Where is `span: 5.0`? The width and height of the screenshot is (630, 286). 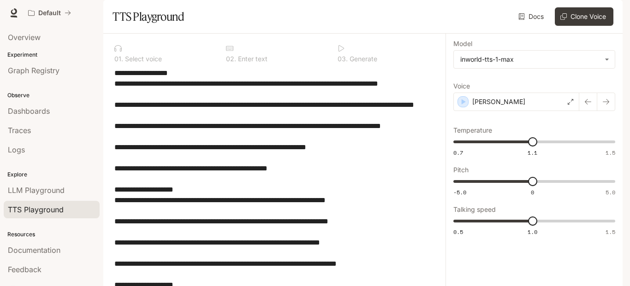 span: 5.0 is located at coordinates (610, 192).